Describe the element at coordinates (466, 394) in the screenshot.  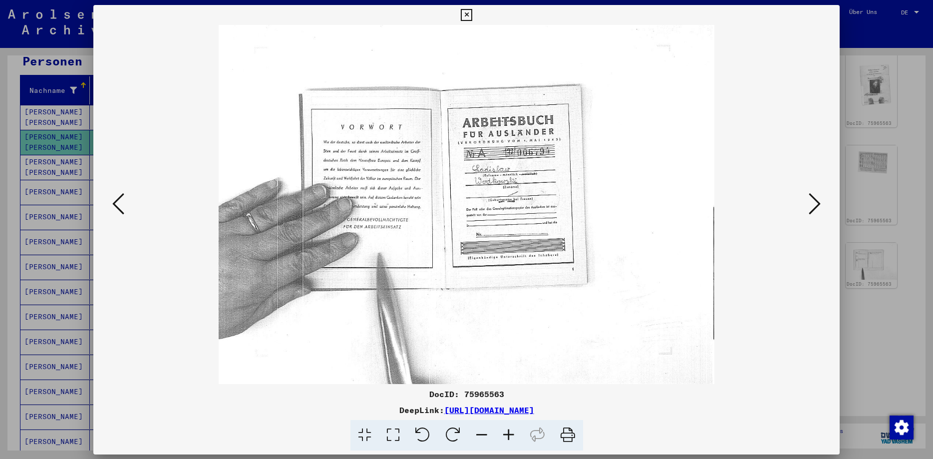
I see `div: DocID: 75965563` at that location.